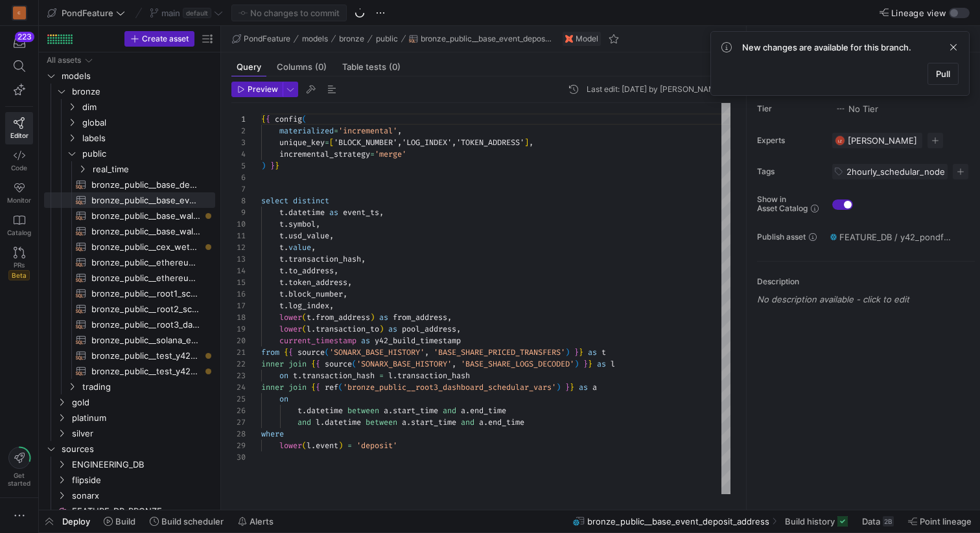 Image resolution: width=980 pixels, height=533 pixels. I want to click on span: Data, so click(871, 522).